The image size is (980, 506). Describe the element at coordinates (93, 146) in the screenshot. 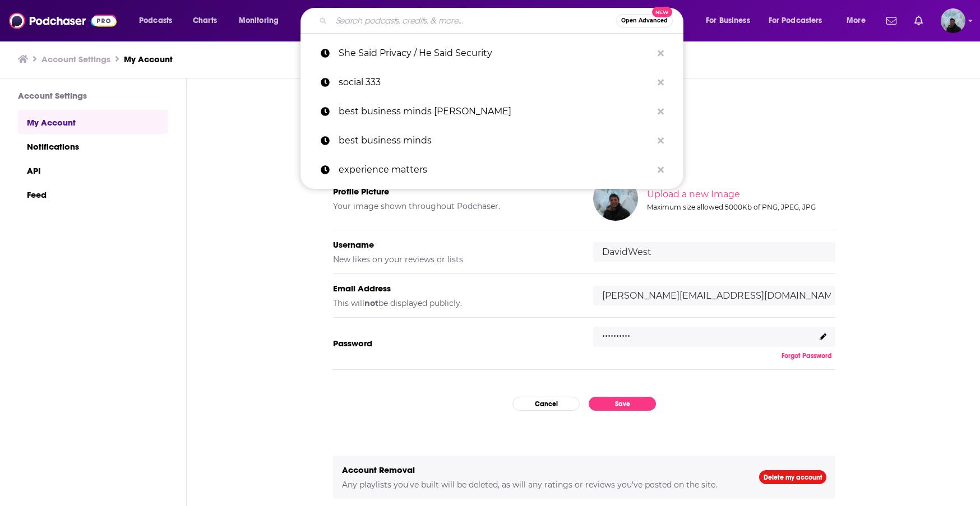

I see `a: Notifications` at that location.